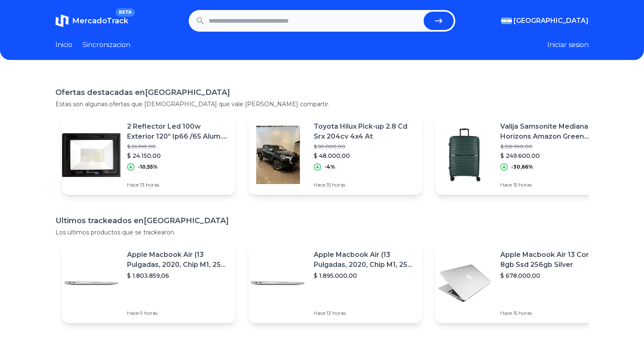  What do you see at coordinates (551, 276) in the screenshot?
I see `p: $ 678.000,00` at bounding box center [551, 276].